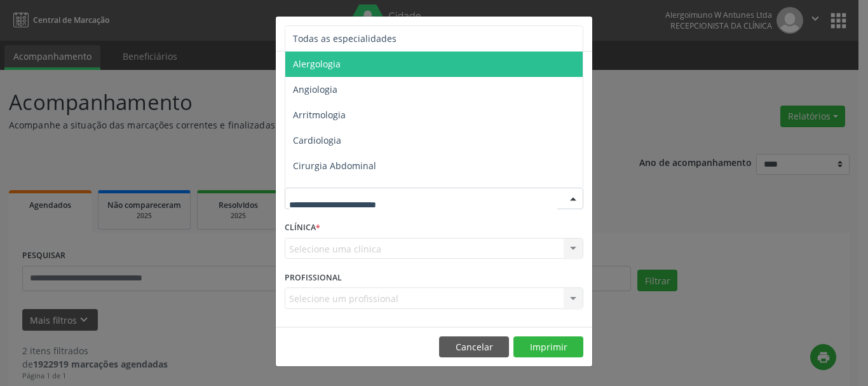  I want to click on span: Cardiologia, so click(318, 140).